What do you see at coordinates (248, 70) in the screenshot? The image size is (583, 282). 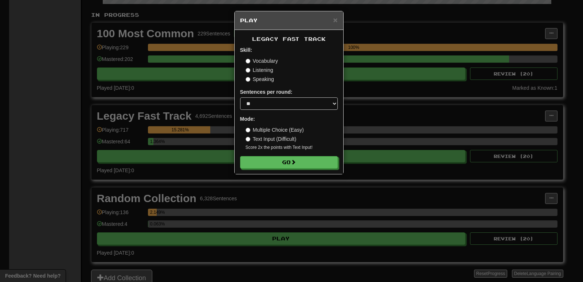 I see `input: Listening` at bounding box center [248, 70].